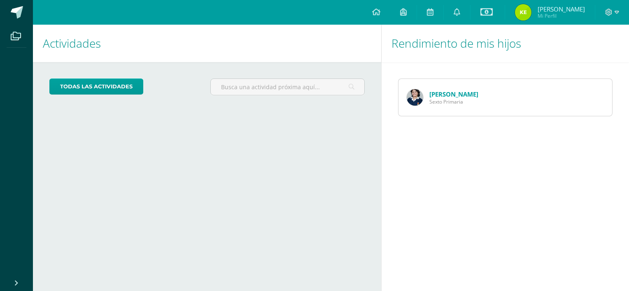  Describe the element at coordinates (454, 102) in the screenshot. I see `span: Sexto Primaria` at that location.